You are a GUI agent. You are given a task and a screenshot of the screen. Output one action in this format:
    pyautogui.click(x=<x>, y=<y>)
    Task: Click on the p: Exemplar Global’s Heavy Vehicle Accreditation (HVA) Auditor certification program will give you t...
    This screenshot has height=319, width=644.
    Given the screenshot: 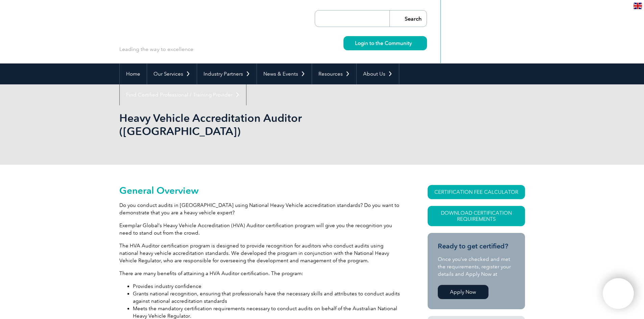 What is the action you would take?
    pyautogui.click(x=261, y=229)
    